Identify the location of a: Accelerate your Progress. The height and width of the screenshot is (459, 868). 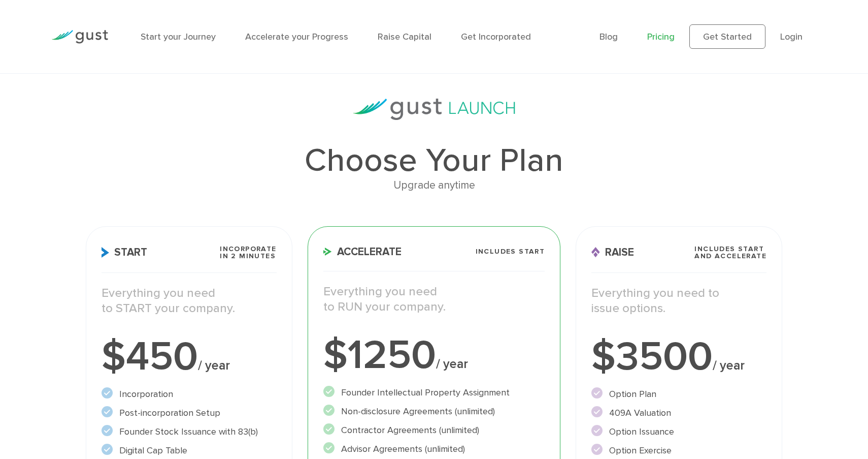
(296, 37).